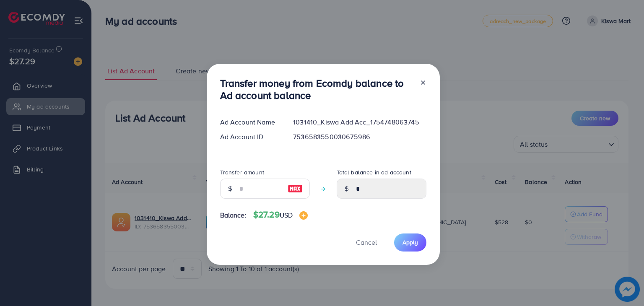 This screenshot has height=306, width=644. Describe the element at coordinates (367, 242) in the screenshot. I see `span: Cancel` at that location.